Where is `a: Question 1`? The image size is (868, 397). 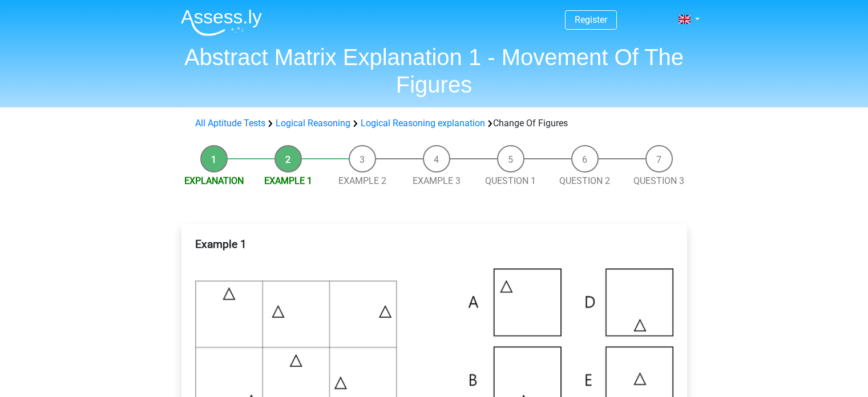
a: Question 1 is located at coordinates (510, 180).